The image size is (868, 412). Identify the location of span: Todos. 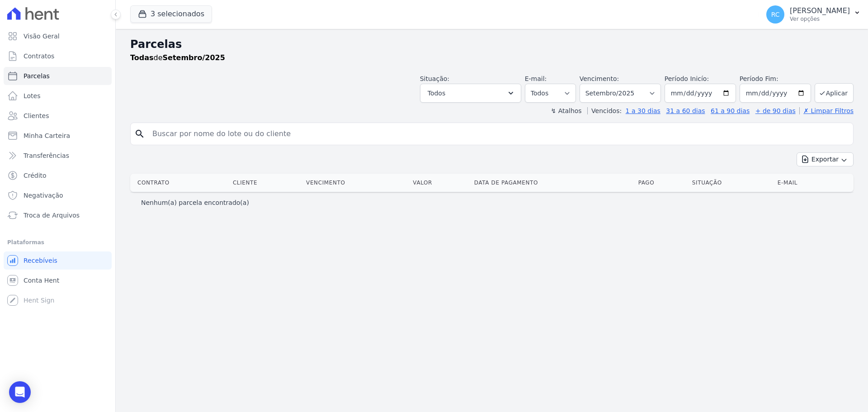
(437, 93).